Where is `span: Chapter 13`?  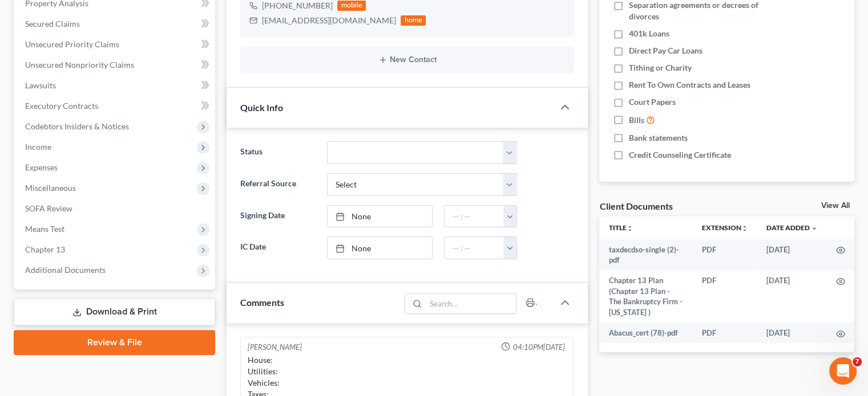
span: Chapter 13 is located at coordinates (45, 249).